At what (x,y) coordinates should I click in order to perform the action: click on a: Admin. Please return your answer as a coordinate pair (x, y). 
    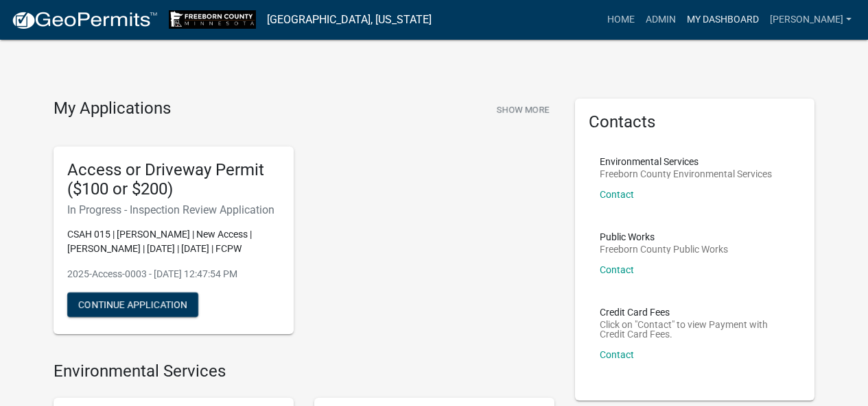
    Looking at the image, I should click on (661, 20).